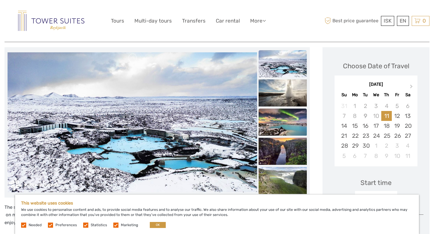 Image resolution: width=434 pixels, height=234 pixels. What do you see at coordinates (344, 156) in the screenshot?
I see `div: Choose Sunday, October 5th, 2025` at bounding box center [344, 156].